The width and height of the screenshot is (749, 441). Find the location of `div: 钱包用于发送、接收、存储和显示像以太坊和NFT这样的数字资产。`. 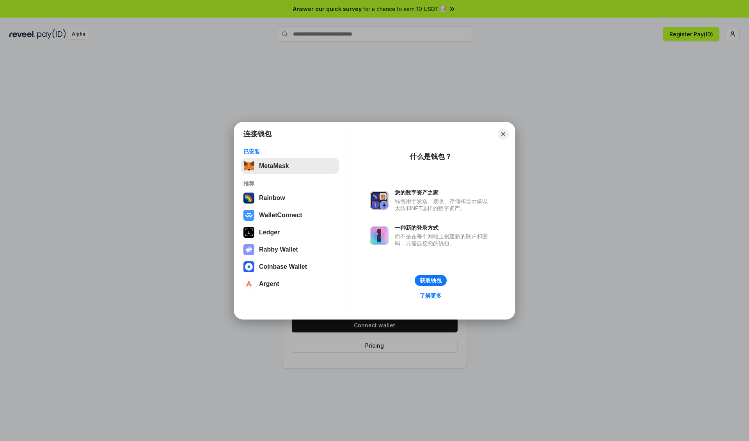

div: 钱包用于发送、接收、存储和显示像以太坊和NFT这样的数字资产。 is located at coordinates (443, 205).